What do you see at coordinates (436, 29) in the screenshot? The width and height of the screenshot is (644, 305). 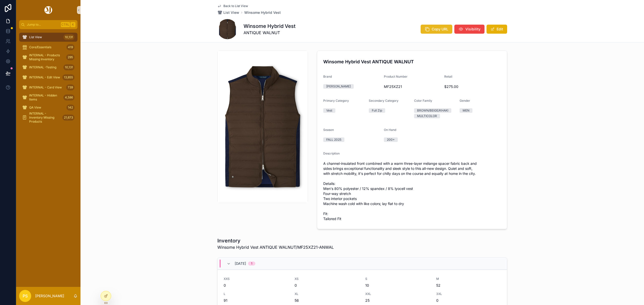 I see `button: Copy URL` at bounding box center [436, 29].